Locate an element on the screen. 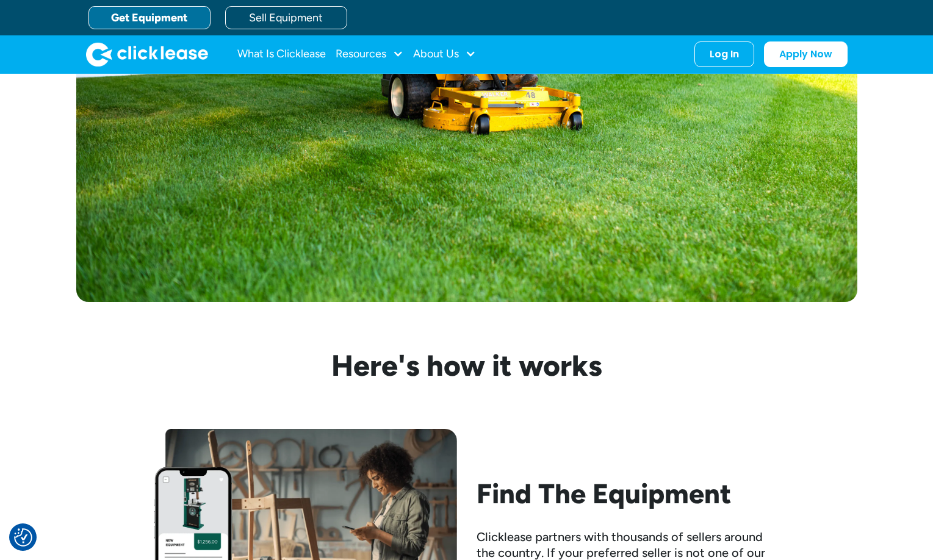 Image resolution: width=933 pixels, height=560 pixels. img: Clicklease logo is located at coordinates (147, 54).